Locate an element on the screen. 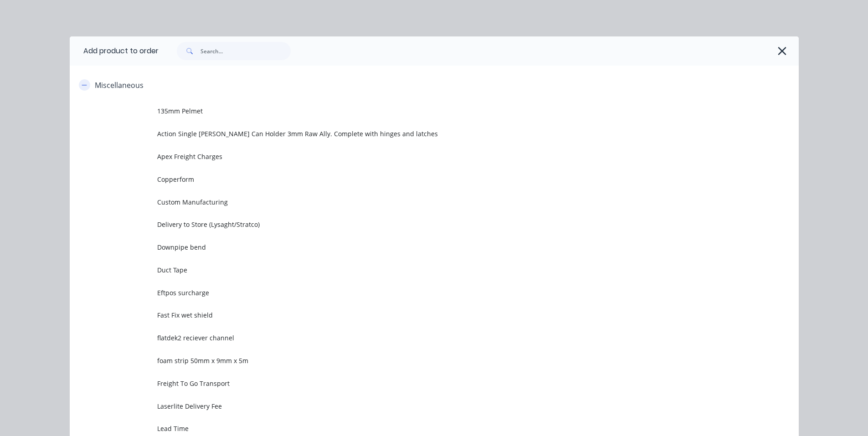  span: Delivery to Store (Lysaght/Stratco) is located at coordinates (414, 224).